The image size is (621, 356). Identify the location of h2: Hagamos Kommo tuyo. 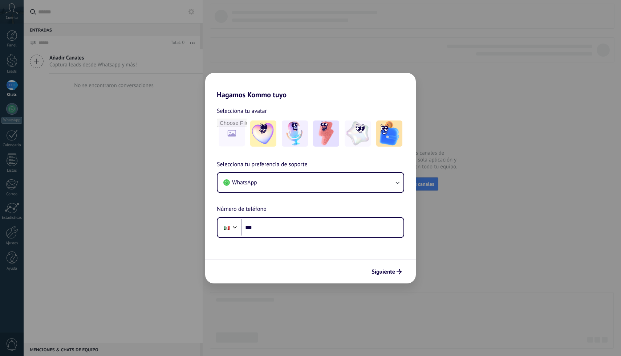
(310, 86).